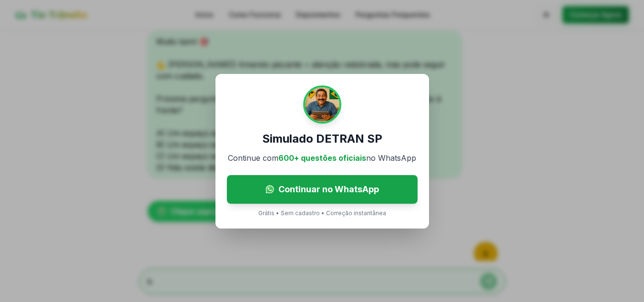  What do you see at coordinates (322, 157) in the screenshot?
I see `span: 600+ questões oficiais` at bounding box center [322, 157].